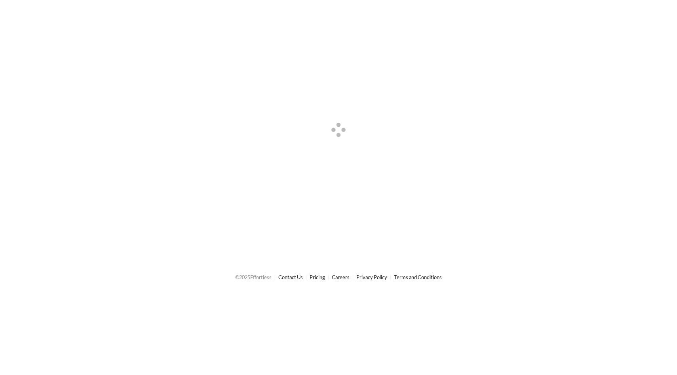  I want to click on a: Careers, so click(340, 277).